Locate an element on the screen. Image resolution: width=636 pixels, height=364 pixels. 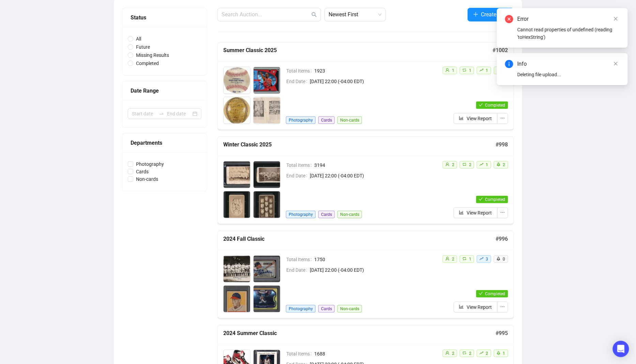
span: to is located at coordinates (161, 114).